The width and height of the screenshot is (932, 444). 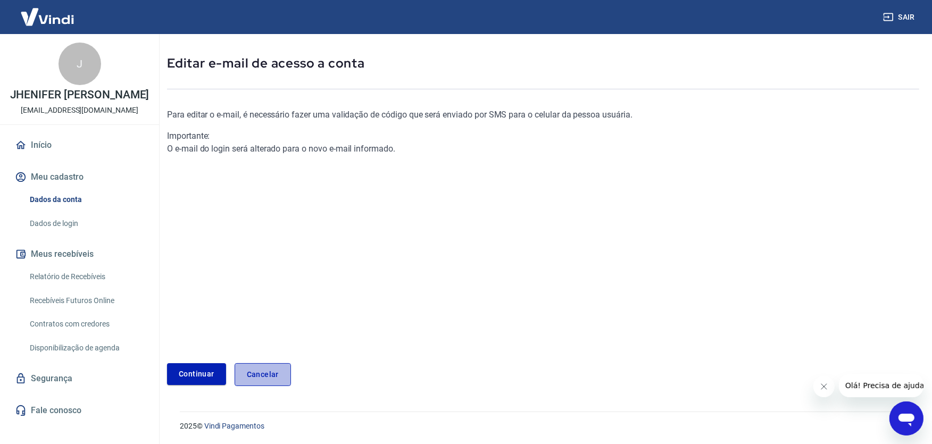 I want to click on a: Disponibilização de agenda, so click(x=86, y=348).